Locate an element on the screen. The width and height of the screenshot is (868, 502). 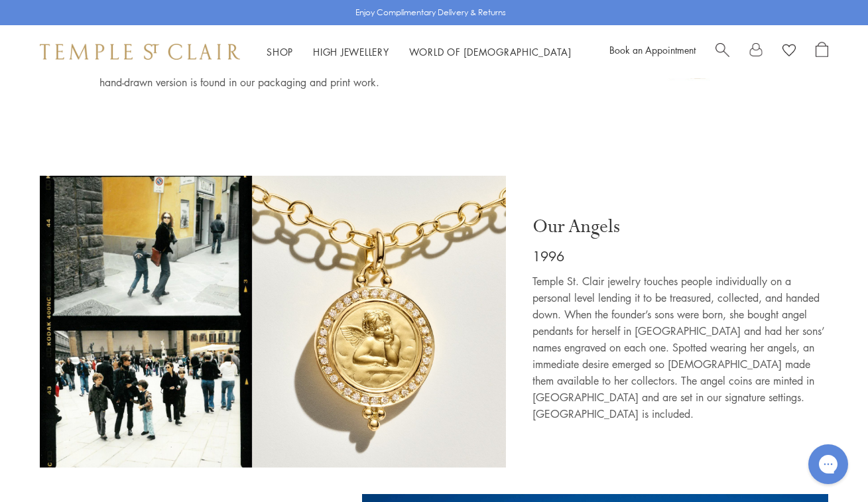
p: Temple St. Clair jewelry touches people individually on a personal level lending it to be treasur... is located at coordinates (680, 347).